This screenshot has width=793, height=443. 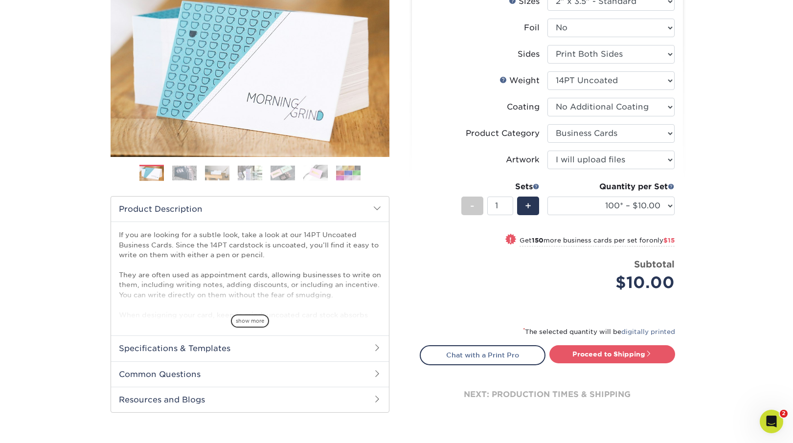 I want to click on h2: Product Description, so click(x=250, y=209).